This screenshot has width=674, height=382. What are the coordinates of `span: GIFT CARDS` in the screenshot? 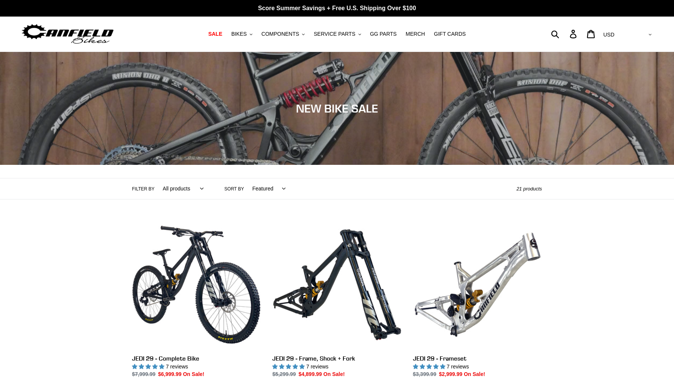 It's located at (450, 34).